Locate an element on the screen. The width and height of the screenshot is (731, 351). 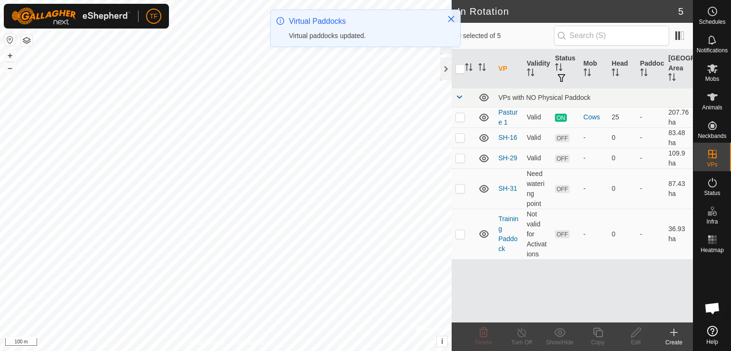
div: Edit is located at coordinates (635, 342).